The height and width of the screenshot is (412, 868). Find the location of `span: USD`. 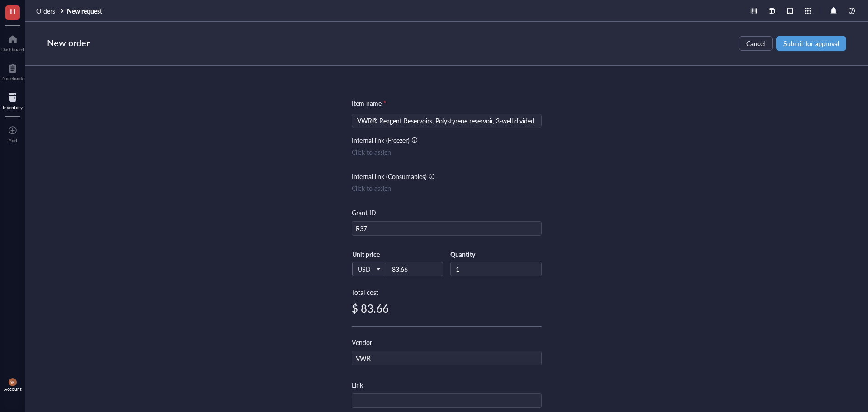

span: USD is located at coordinates (369, 269).